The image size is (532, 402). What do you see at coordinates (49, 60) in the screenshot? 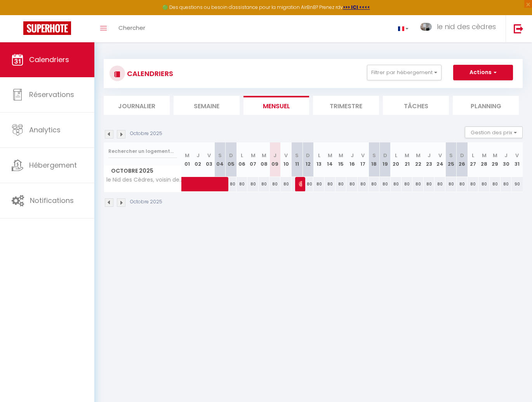
I see `span: Calendriers` at bounding box center [49, 60].